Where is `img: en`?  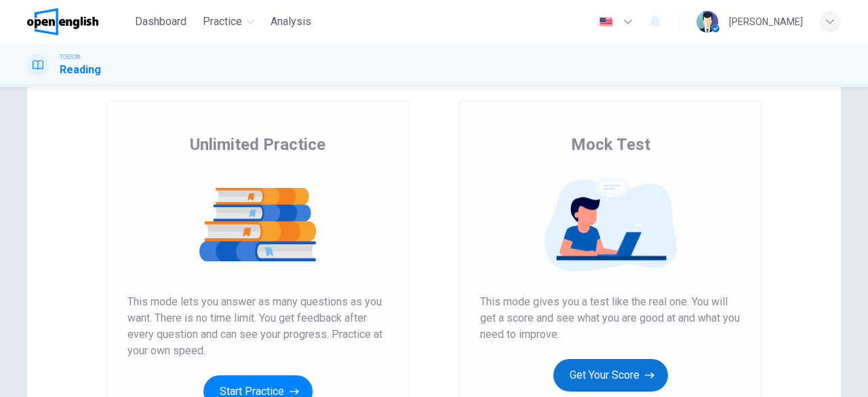 img: en is located at coordinates (605, 22).